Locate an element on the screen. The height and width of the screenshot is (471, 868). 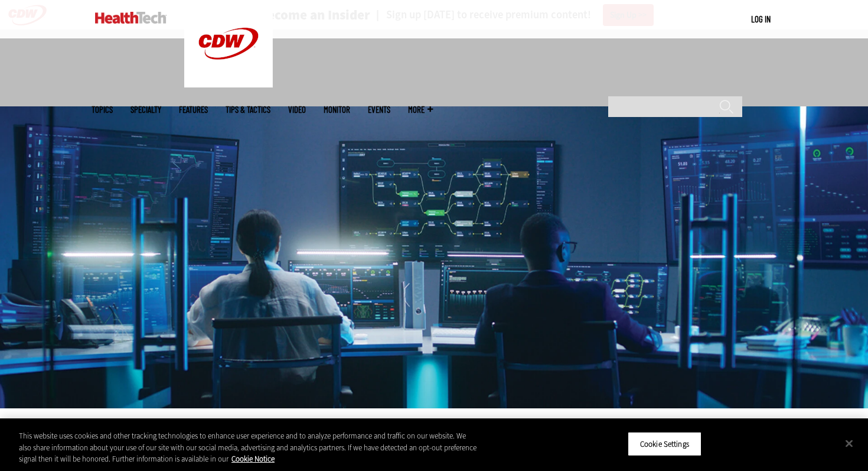
a: Features is located at coordinates (193, 109).